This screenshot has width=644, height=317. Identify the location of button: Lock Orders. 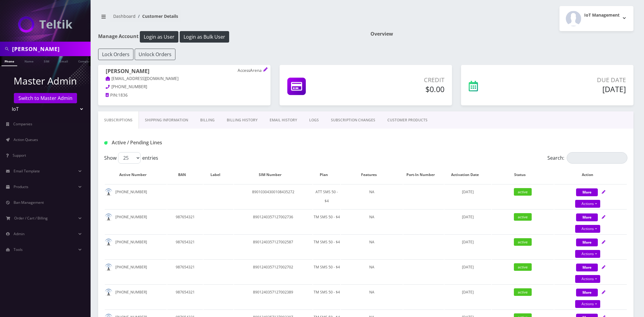
(116, 54).